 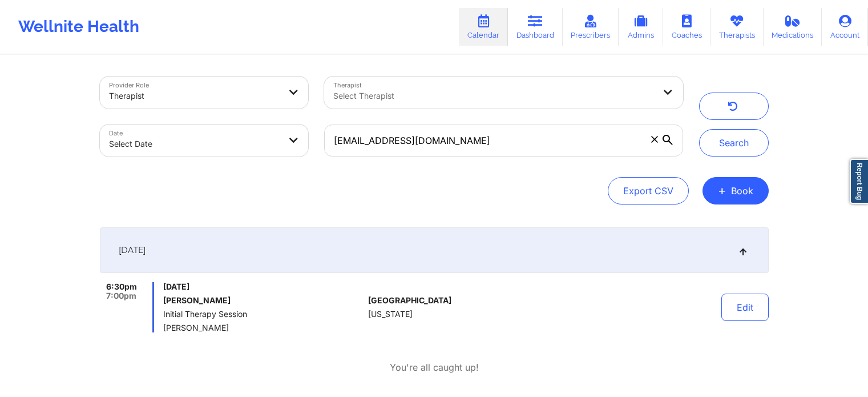 What do you see at coordinates (737, 27) in the screenshot?
I see `a: Therapists` at bounding box center [737, 27].